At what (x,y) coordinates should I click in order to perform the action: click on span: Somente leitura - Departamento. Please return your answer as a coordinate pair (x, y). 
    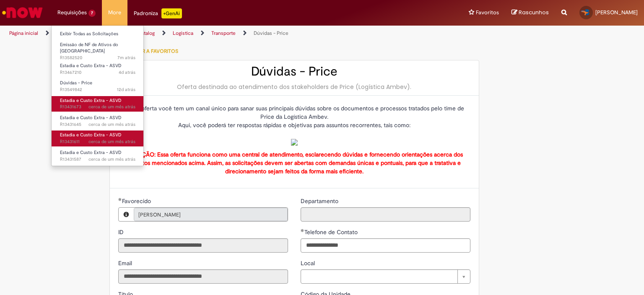
    Looking at the image, I should click on (320, 201).